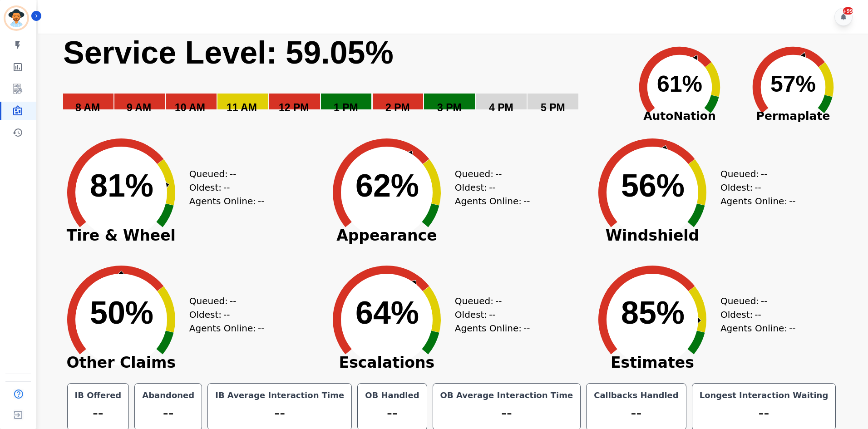  Describe the element at coordinates (501, 107) in the screenshot. I see `text: 4 PM` at that location.